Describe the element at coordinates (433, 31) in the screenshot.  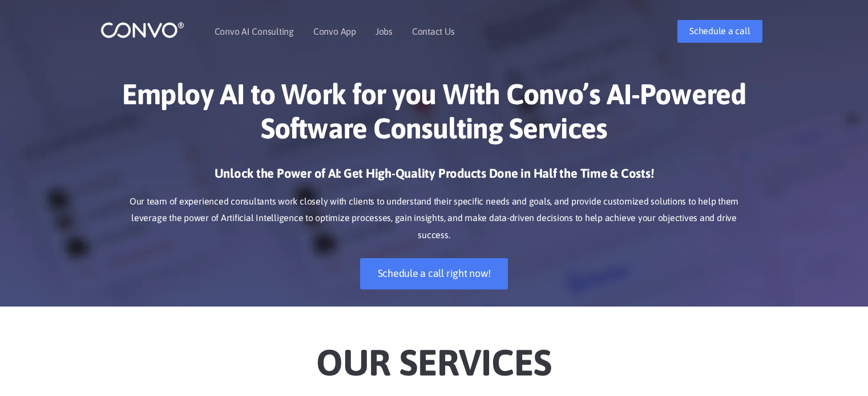
I see `a: Contact Us` at that location.